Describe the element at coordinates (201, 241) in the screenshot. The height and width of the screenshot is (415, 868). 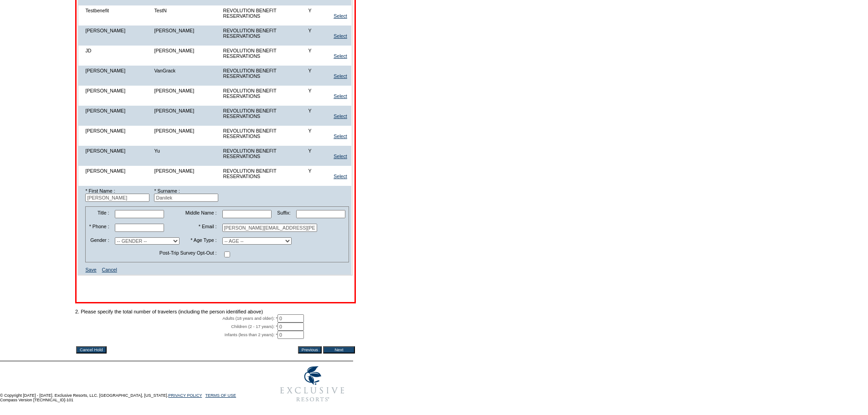
I see `td: * Age Type :` at that location.